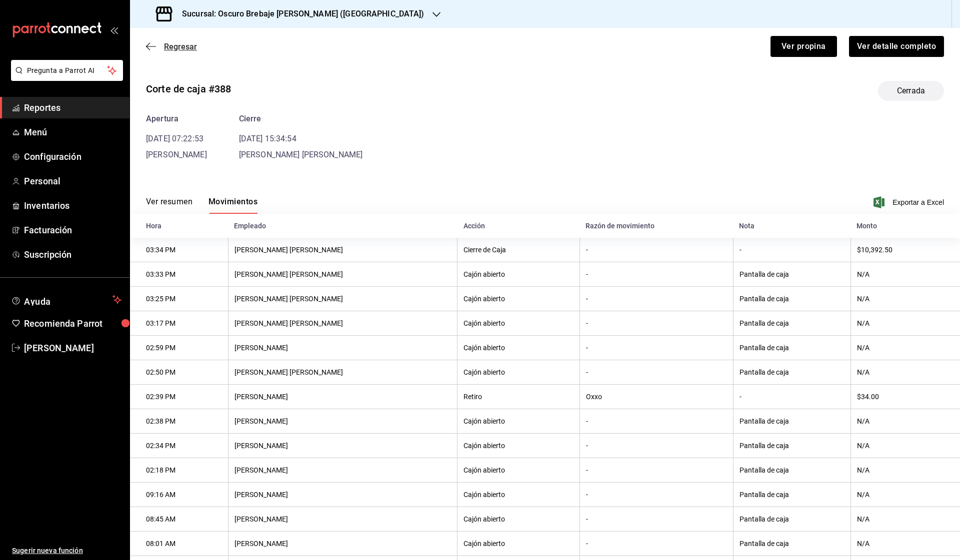 Image resolution: width=960 pixels, height=560 pixels. Describe the element at coordinates (189, 89) in the screenshot. I see `div: Corte de caja #388` at that location.